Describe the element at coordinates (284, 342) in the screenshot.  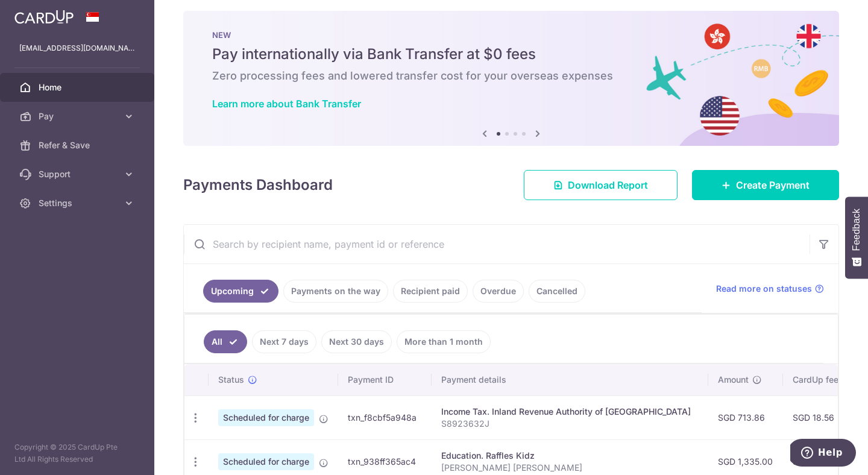
I see `a: Next 7 days` at that location.